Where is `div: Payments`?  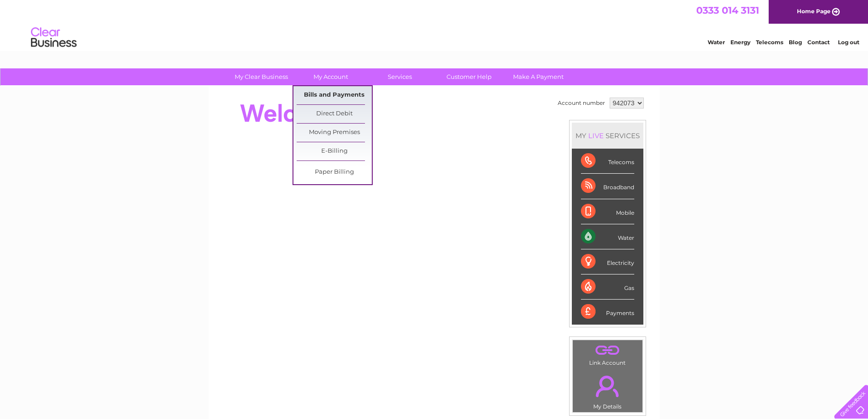
div: Payments is located at coordinates (607, 312).